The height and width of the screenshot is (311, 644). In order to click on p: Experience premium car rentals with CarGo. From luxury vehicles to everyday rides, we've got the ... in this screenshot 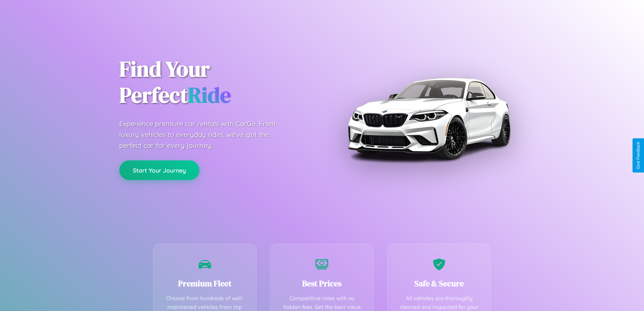, I will do `click(204, 135)`.